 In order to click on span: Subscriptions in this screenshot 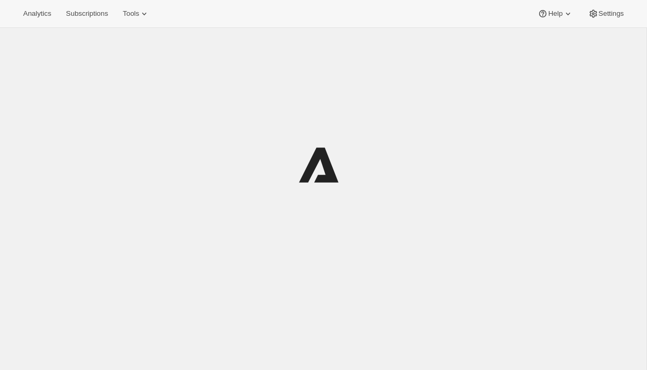, I will do `click(87, 14)`.